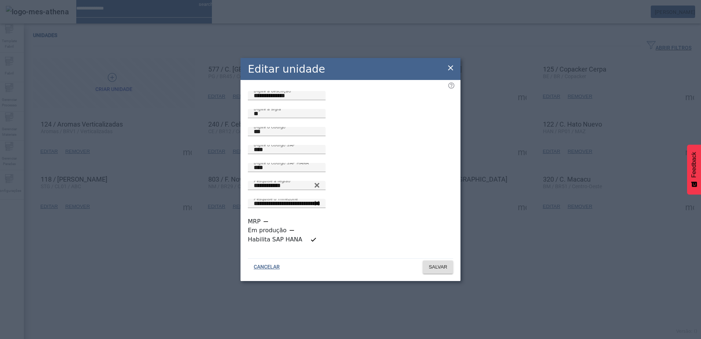  I want to click on span: SALVAR, so click(438, 267).